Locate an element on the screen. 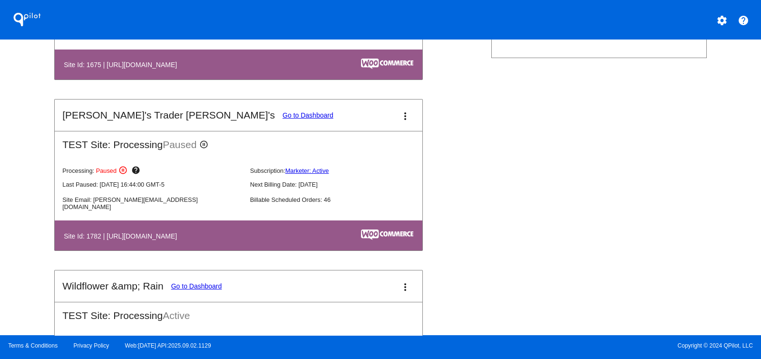 This screenshot has width=761, height=359. p: Processing: is located at coordinates (152, 171).